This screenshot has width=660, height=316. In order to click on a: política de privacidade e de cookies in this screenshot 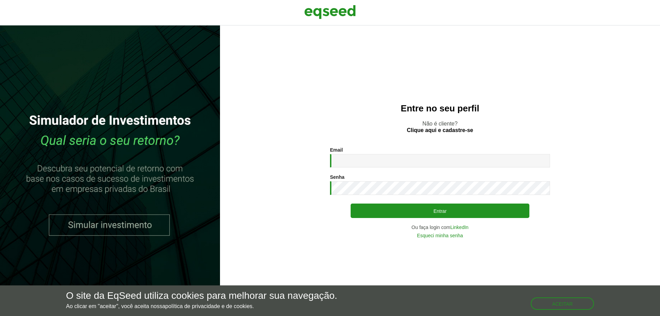, I will do `click(209, 306)`.